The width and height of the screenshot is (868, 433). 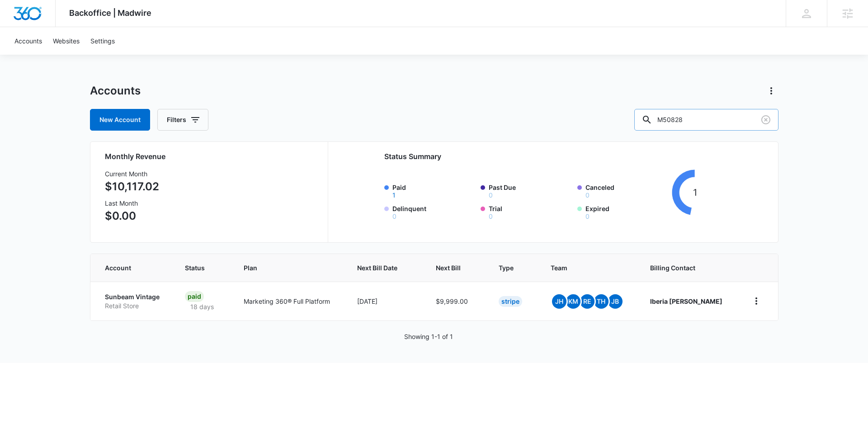 What do you see at coordinates (434, 190) in the screenshot?
I see `label: Paid` at bounding box center [434, 190].